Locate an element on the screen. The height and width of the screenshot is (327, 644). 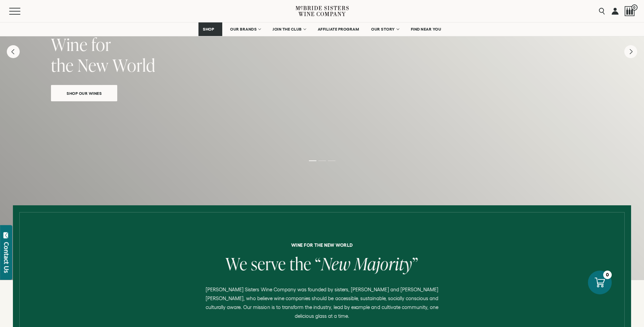
a: OUR STORY is located at coordinates (385, 29).